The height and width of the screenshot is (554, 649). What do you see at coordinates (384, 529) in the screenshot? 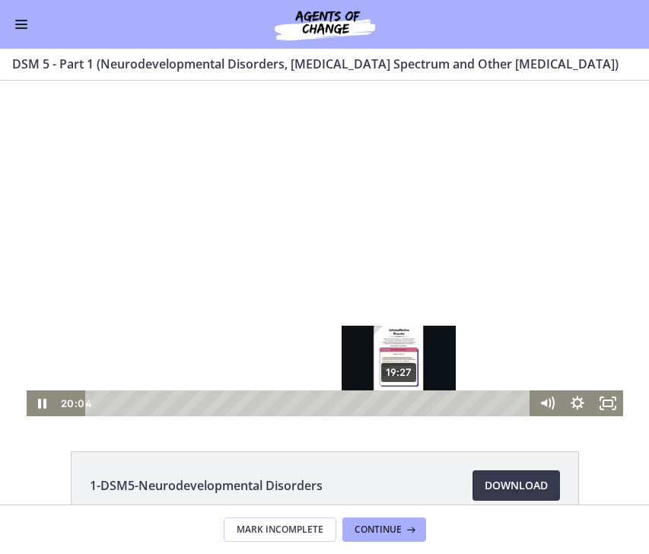
I see `button: Continue` at bounding box center [384, 529].